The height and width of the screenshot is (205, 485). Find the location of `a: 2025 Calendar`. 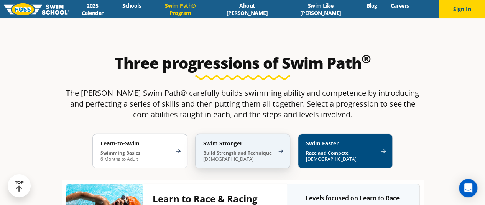

a: 2025 Calendar is located at coordinates (92, 9).